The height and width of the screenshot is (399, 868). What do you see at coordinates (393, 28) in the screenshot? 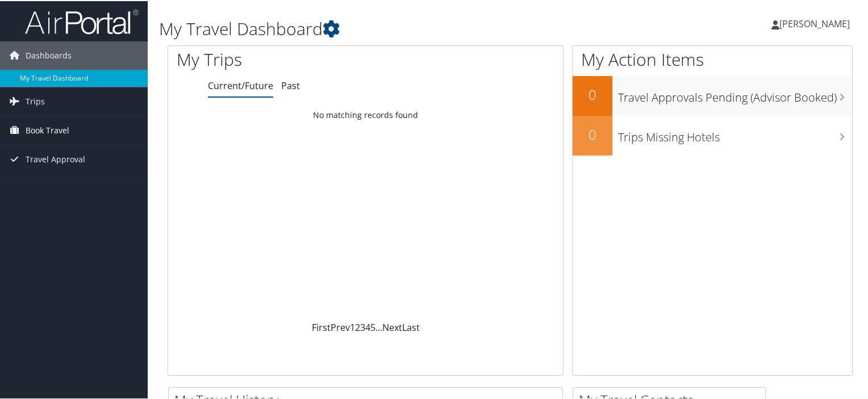
I see `h1: My Travel Dashboard` at bounding box center [393, 28].